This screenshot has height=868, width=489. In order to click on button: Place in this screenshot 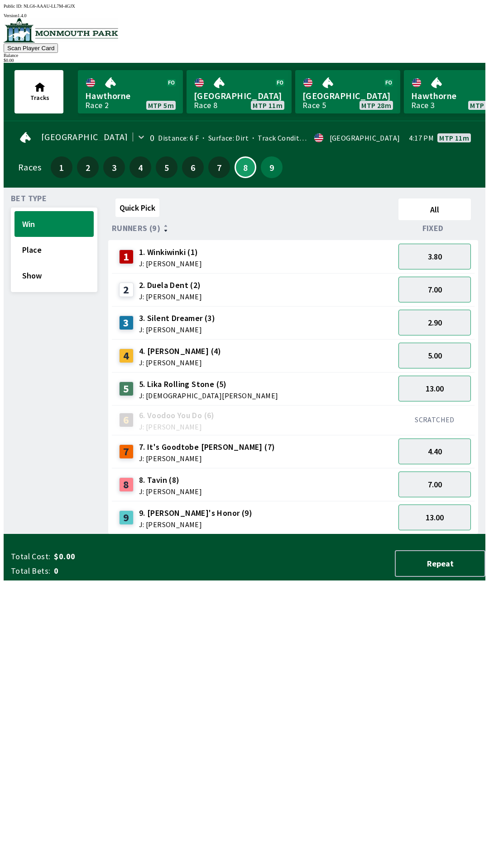, I will do `click(54, 249)`.